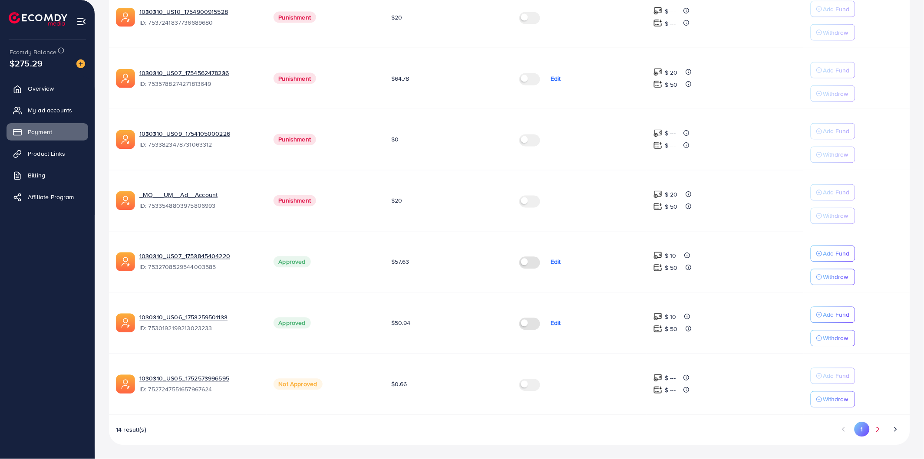  What do you see at coordinates (199, 323) in the screenshot?
I see `div: <span class='underline'>1030310_US06_1753259501133</span></br>7530192199213023233` at bounding box center [199, 323].